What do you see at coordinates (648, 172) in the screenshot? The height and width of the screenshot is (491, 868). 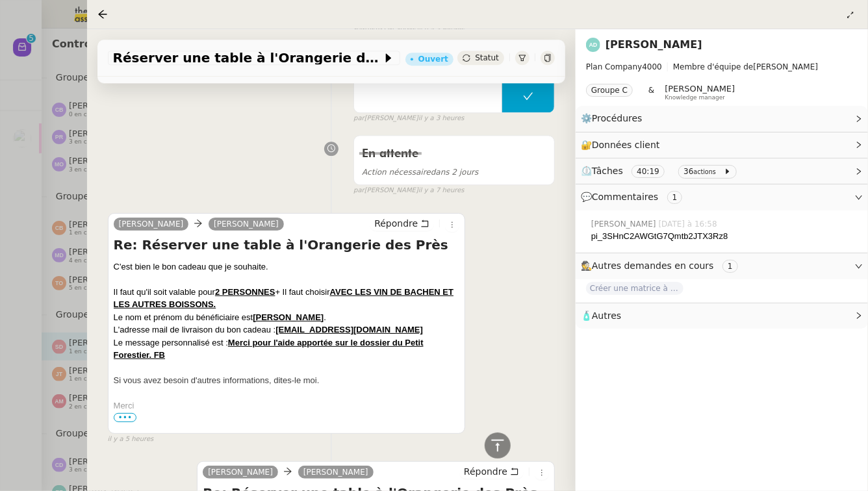 I see `nz-tag: 40:19` at bounding box center [648, 172].